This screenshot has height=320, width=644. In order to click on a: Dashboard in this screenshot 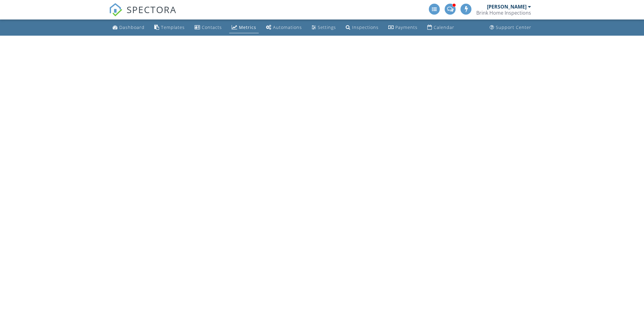, I will do `click(128, 28)`.